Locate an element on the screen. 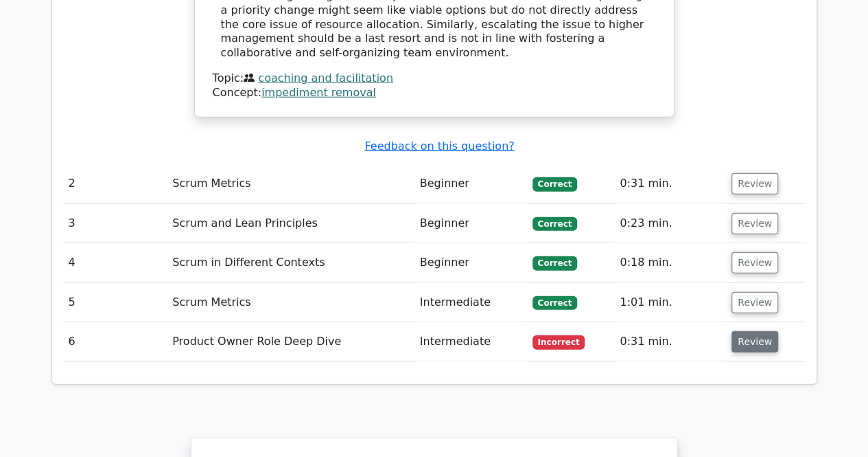  td: 4 is located at coordinates (115, 262).